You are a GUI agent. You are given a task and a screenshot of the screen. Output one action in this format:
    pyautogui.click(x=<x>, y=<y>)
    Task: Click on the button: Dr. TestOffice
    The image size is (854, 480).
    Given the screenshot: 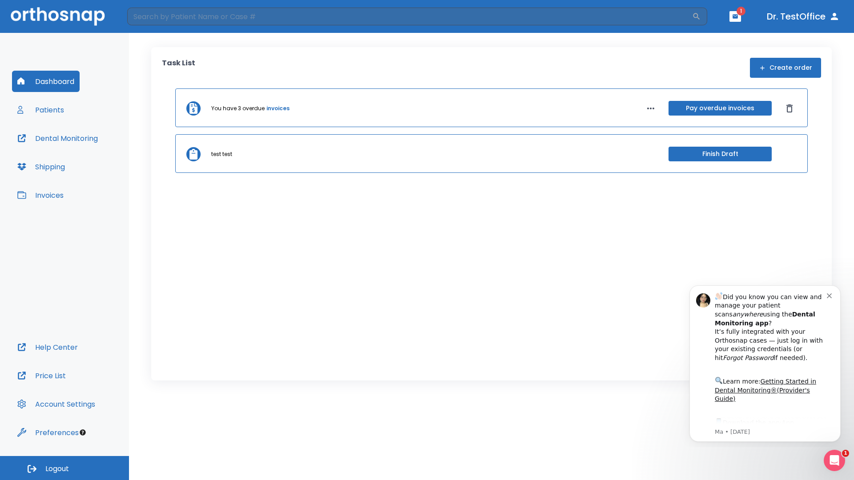 What is the action you would take?
    pyautogui.click(x=803, y=16)
    